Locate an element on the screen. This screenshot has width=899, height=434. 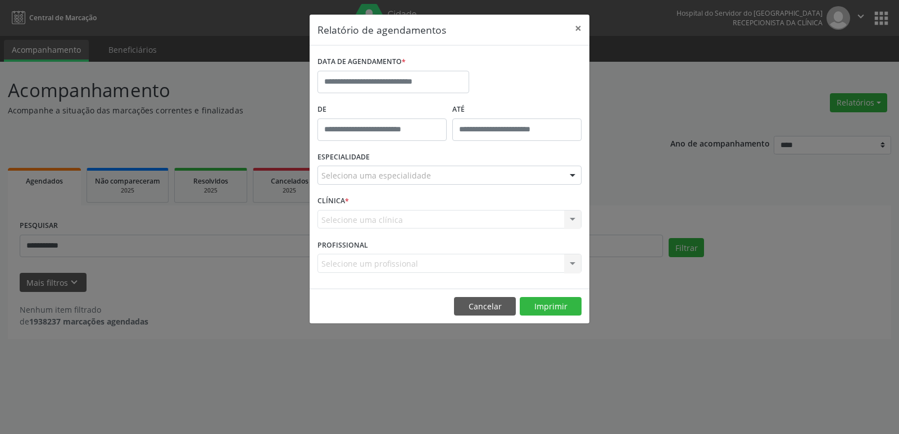
label: CLÍNICA is located at coordinates (333, 201).